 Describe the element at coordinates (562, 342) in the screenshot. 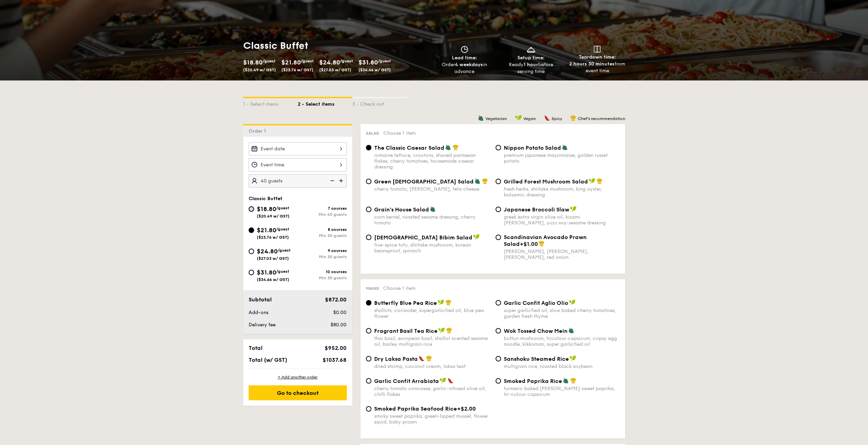

I see `div: button mushroom, tricolour capsicum, cripsy egg noodle, kikkoman, super garlicfied oil` at that location.